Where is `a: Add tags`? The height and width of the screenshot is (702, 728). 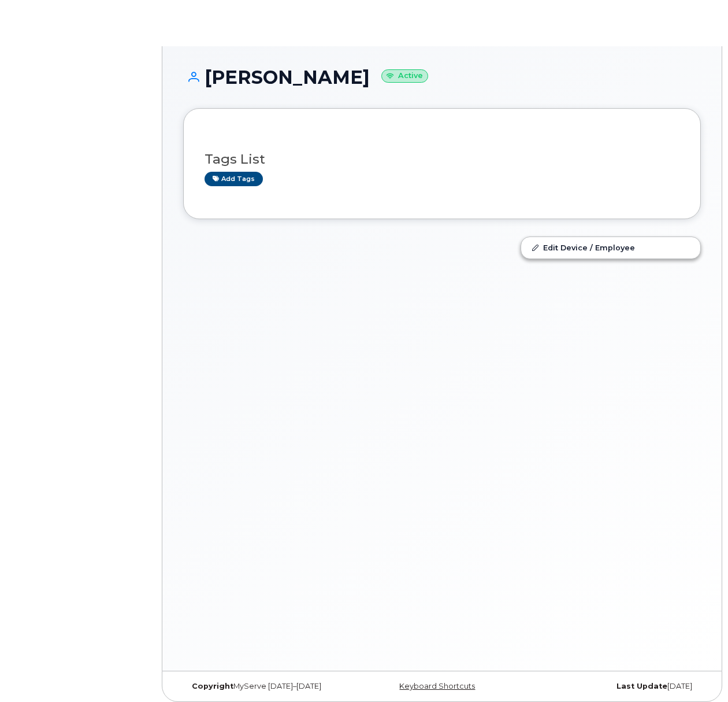 a: Add tags is located at coordinates (233, 178).